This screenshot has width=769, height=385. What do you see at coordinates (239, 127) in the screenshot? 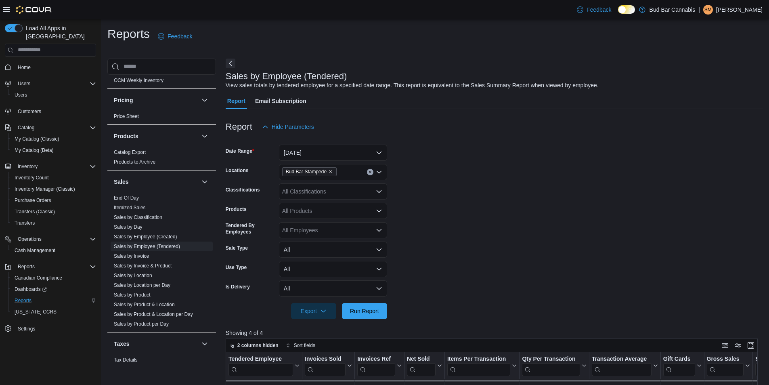
I see `h3: Report` at bounding box center [239, 127].